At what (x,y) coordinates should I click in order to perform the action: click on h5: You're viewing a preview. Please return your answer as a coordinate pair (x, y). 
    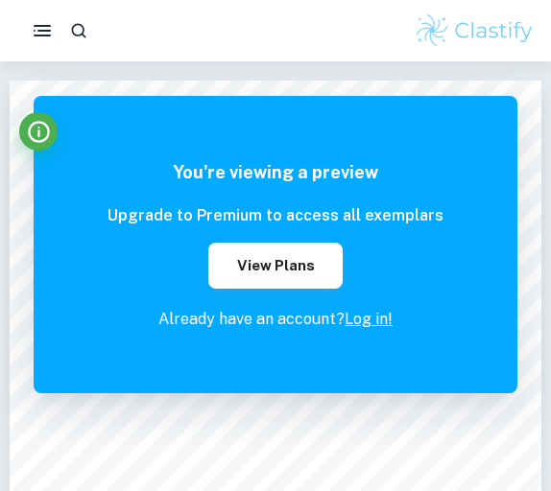
    Looking at the image, I should click on (275, 172).